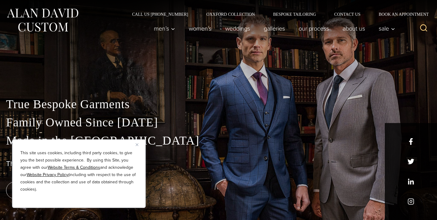 The height and width of the screenshot is (220, 437). What do you see at coordinates (42, 20) in the screenshot?
I see `img: Alan David Custom` at bounding box center [42, 20].